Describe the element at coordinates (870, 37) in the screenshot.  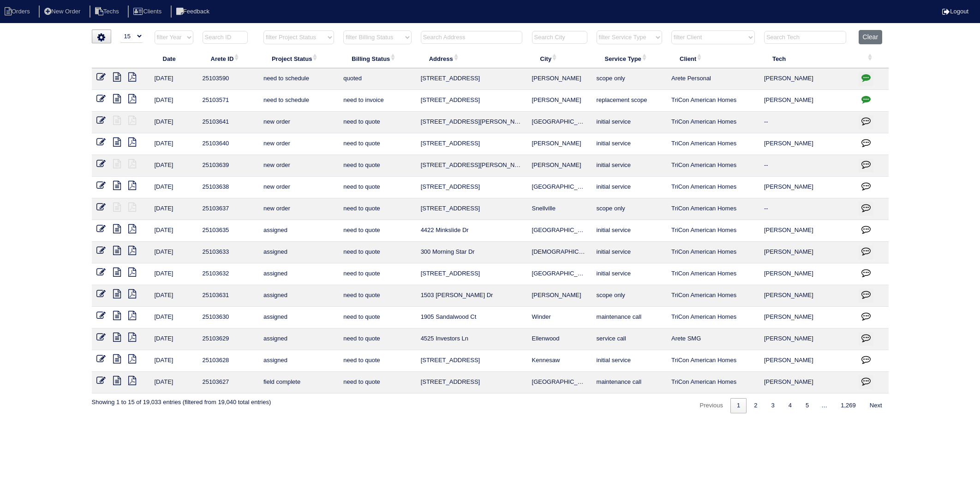
I see `button: Clear` at that location.